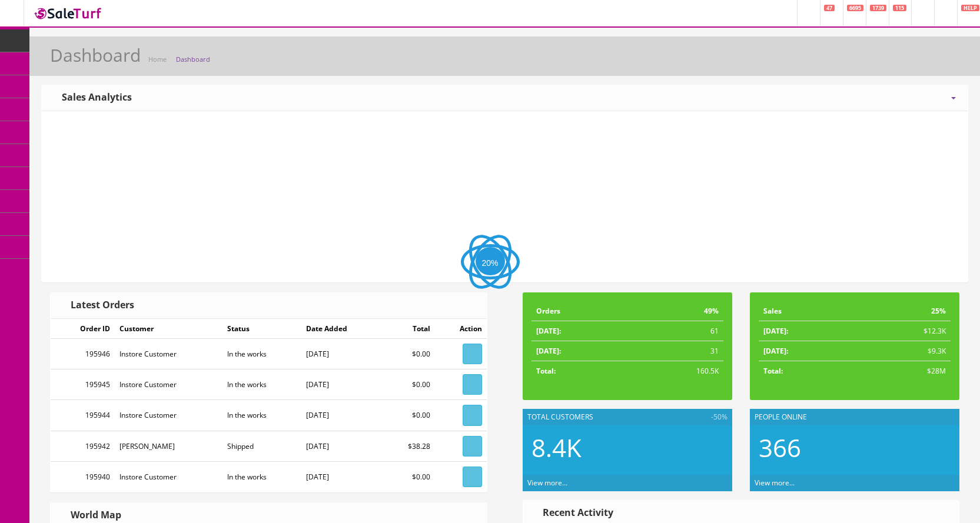 This screenshot has width=980, height=523. Describe the element at coordinates (92, 516) in the screenshot. I see `h3: World Map` at that location.